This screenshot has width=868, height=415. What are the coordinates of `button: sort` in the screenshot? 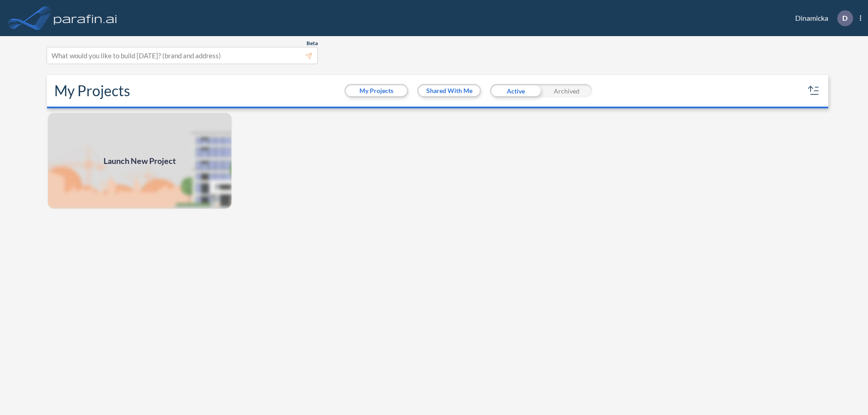 It's located at (814, 91).